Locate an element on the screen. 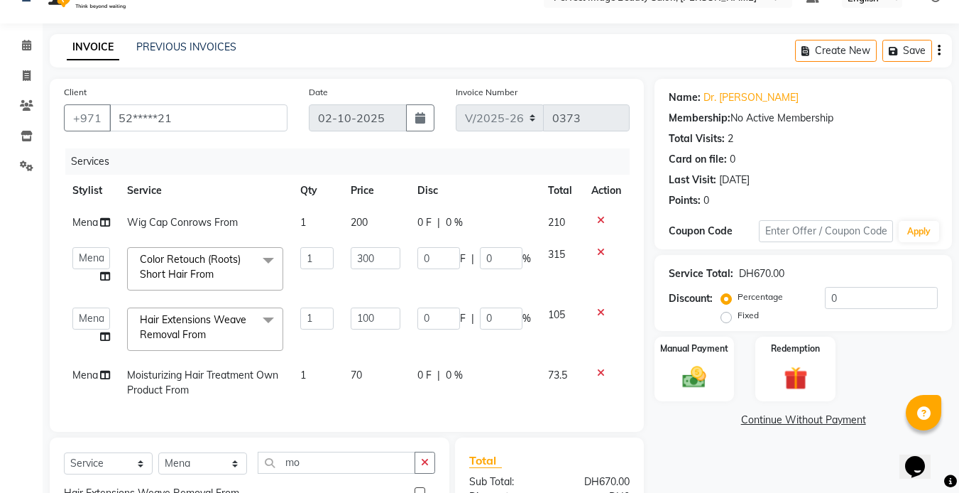 This screenshot has height=493, width=959. th: Service is located at coordinates (205, 190).